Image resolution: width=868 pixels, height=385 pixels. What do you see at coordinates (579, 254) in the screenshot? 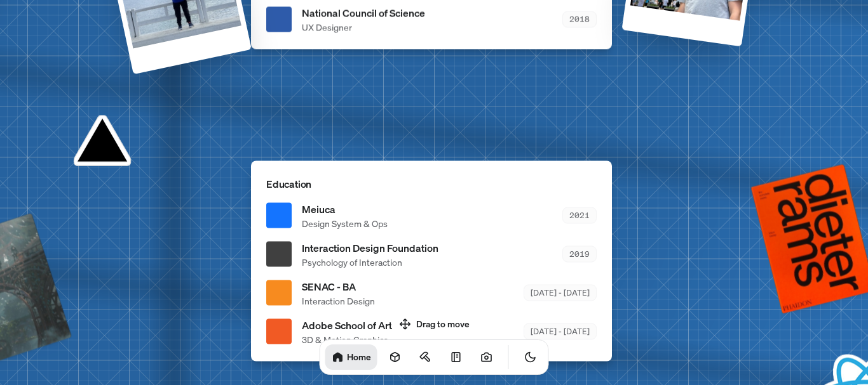
I see `div: 2019` at bounding box center [579, 254].